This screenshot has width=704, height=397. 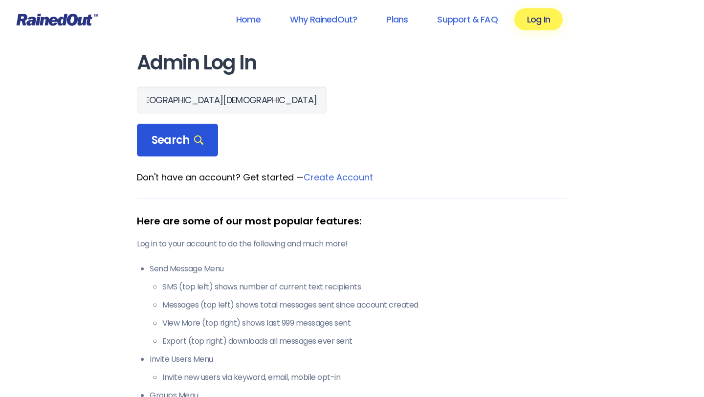 I want to click on a: Create Account, so click(x=338, y=177).